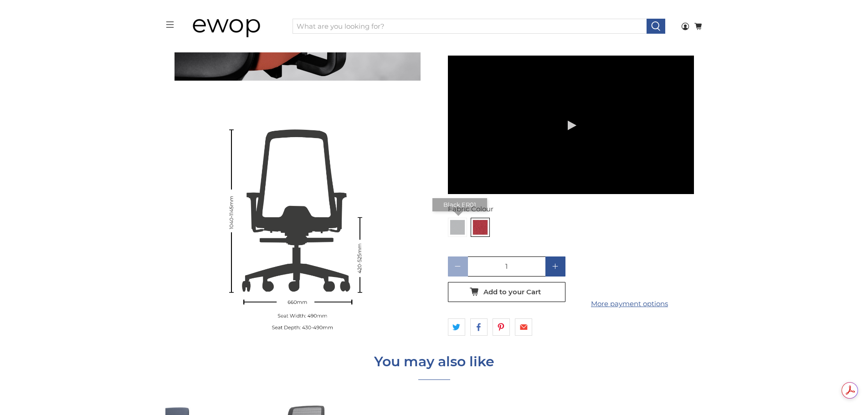 This screenshot has height=415, width=868. I want to click on a: More payment options, so click(630, 304).